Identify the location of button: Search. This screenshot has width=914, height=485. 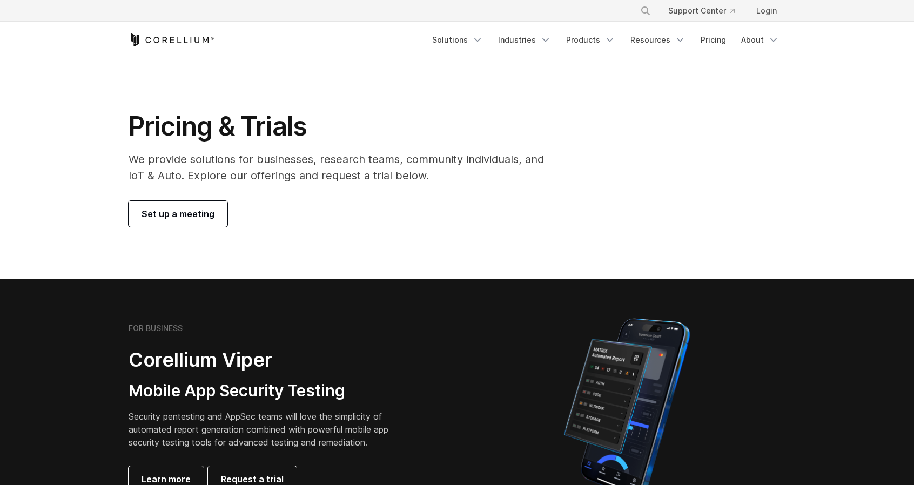
(646, 11).